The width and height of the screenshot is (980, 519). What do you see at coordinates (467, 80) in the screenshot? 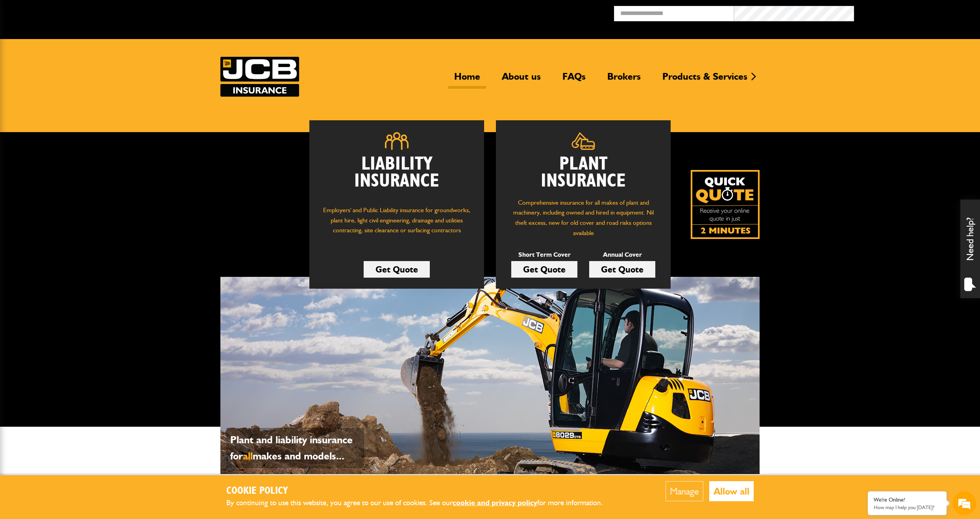
I see `a: Home` at bounding box center [467, 80].